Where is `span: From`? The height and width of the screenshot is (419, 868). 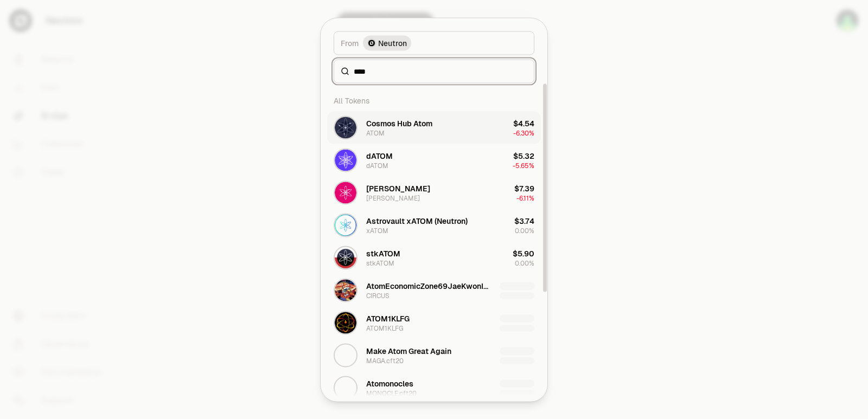 span: From is located at coordinates (349, 43).